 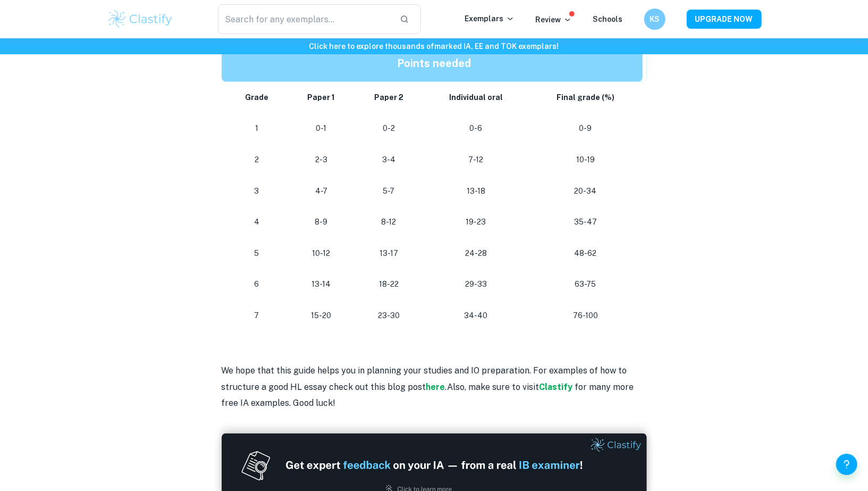 I want to click on a: Clastify logo, so click(x=141, y=19).